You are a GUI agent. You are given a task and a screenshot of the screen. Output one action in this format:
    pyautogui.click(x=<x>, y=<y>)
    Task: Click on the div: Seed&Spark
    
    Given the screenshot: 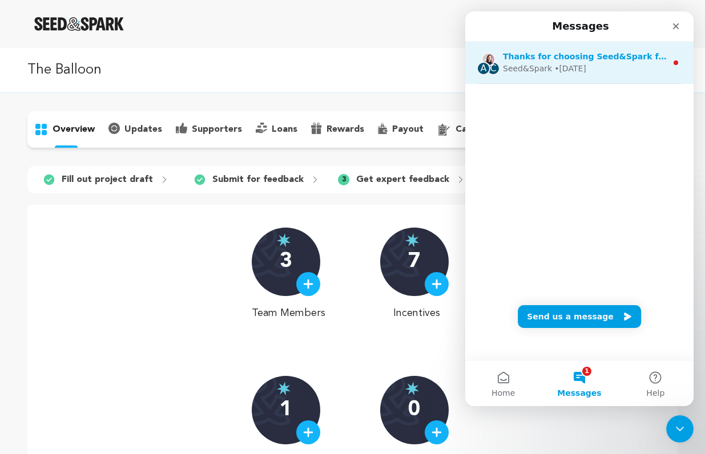 What is the action you would take?
    pyautogui.click(x=62, y=57)
    